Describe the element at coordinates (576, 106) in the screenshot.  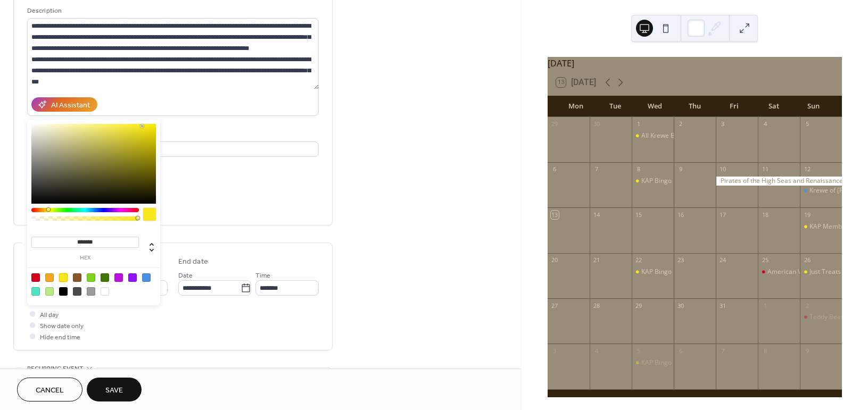
I see `div: Mon` at that location.